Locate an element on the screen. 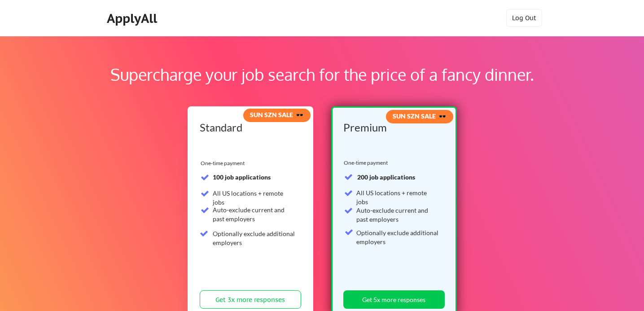  strong: 100 job applications is located at coordinates (242, 177).